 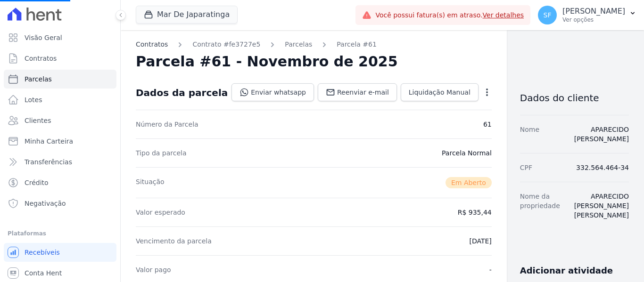 What do you see at coordinates (60, 141) in the screenshot?
I see `a: Minha Carteira` at bounding box center [60, 141].